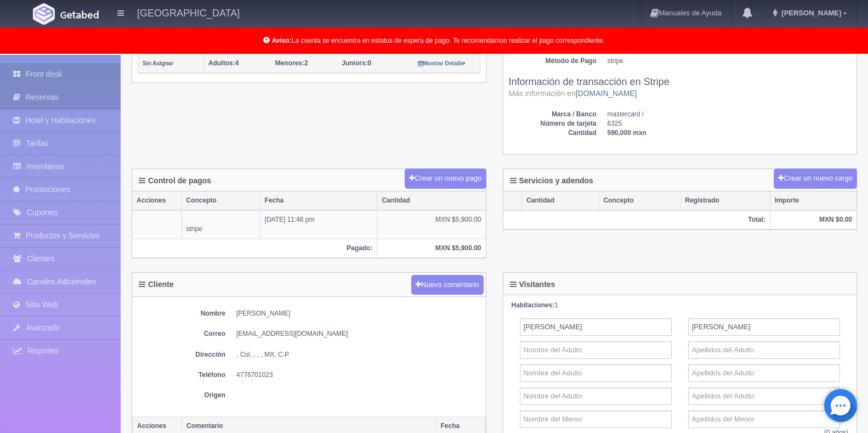  I want to click on th: MXN $0.00, so click(813, 219).